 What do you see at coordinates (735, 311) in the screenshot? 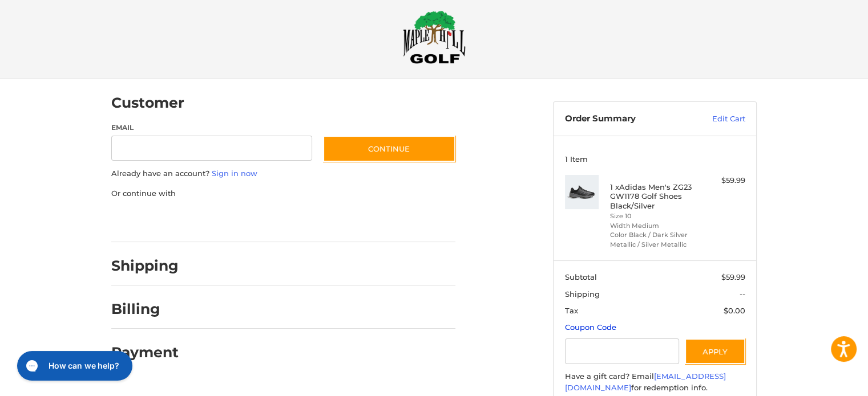
I see `span: $0.00` at bounding box center [735, 311].